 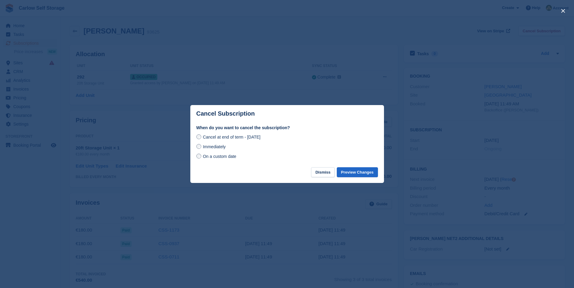 What do you see at coordinates (225, 114) in the screenshot?
I see `p: Cancel Subscription` at bounding box center [225, 114].